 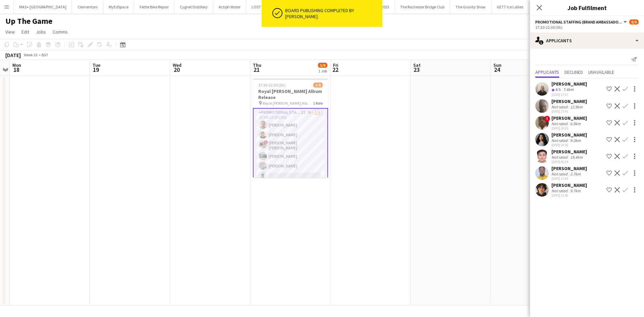 What do you see at coordinates (416, 69) in the screenshot?
I see `span: 23` at bounding box center [416, 69].